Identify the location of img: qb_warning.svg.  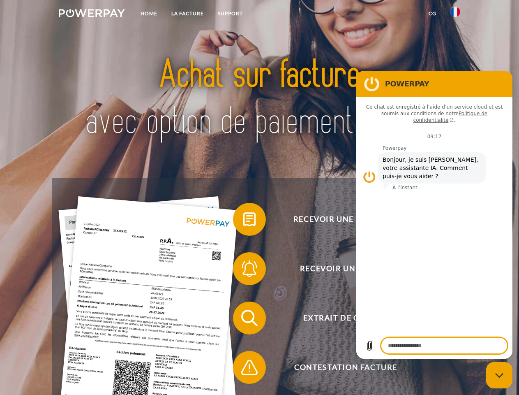
(250, 367).